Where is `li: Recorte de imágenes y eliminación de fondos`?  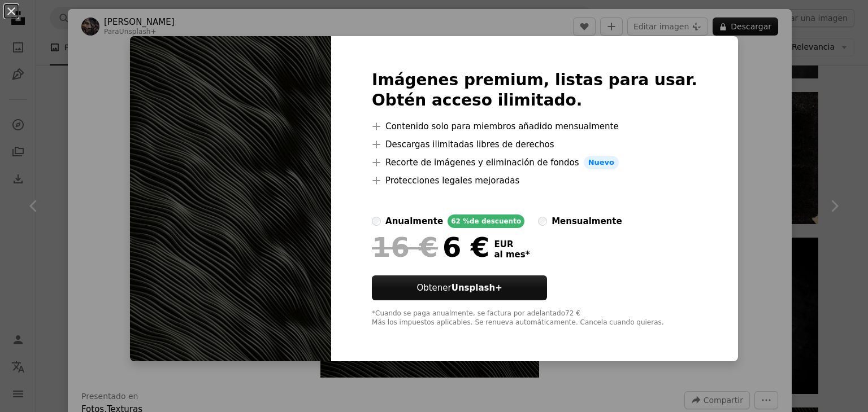 li: Recorte de imágenes y eliminación de fondos is located at coordinates (534, 162).